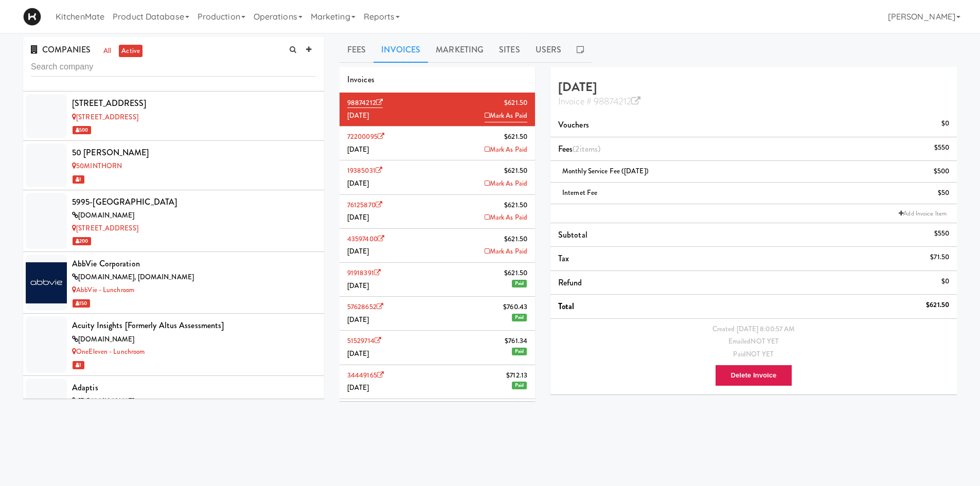 The image size is (980, 486). What do you see at coordinates (573, 125) in the screenshot?
I see `span: Vouchers` at bounding box center [573, 125].